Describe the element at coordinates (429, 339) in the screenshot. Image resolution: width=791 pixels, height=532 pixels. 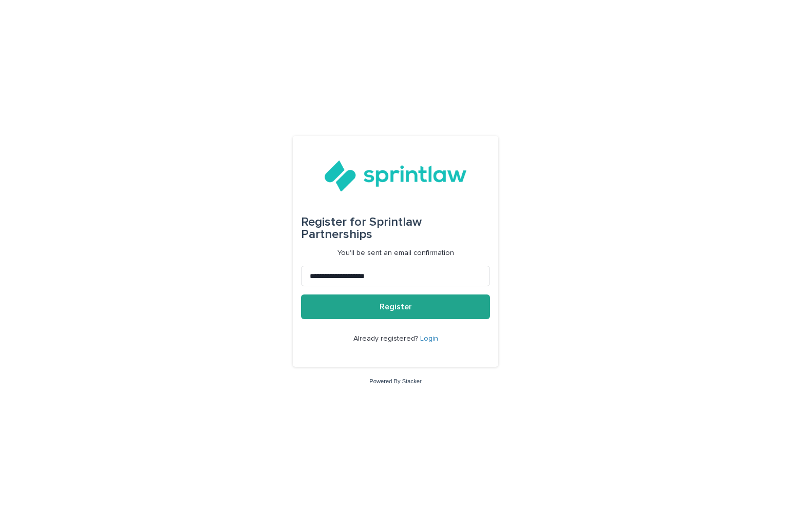
I see `a: Login` at that location.